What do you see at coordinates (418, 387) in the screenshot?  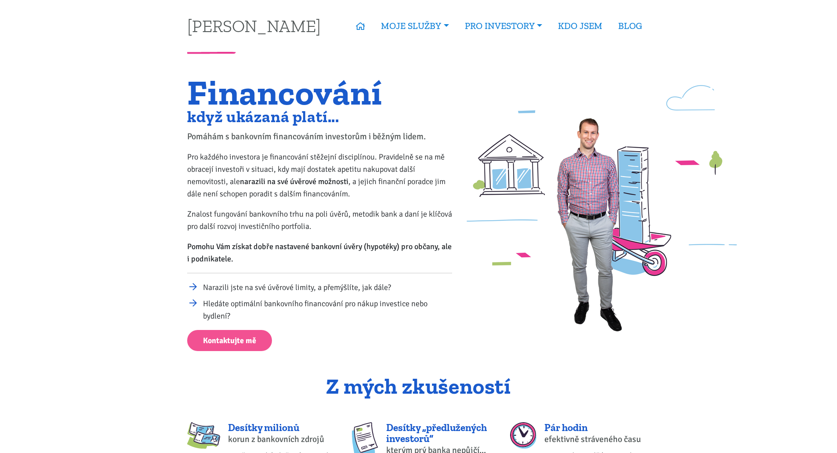 I see `h2: Z mých zkušeností` at bounding box center [418, 387].